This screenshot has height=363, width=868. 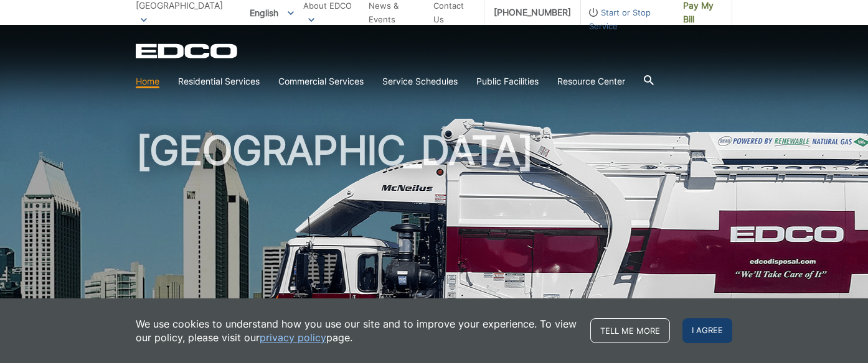 What do you see at coordinates (219, 82) in the screenshot?
I see `a: Residential Services` at bounding box center [219, 82].